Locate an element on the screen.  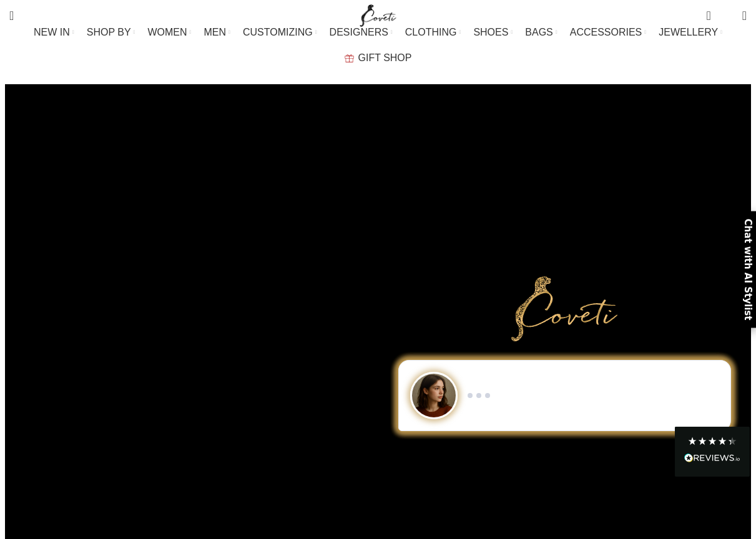
img: REVIEWS.io is located at coordinates (712, 458).